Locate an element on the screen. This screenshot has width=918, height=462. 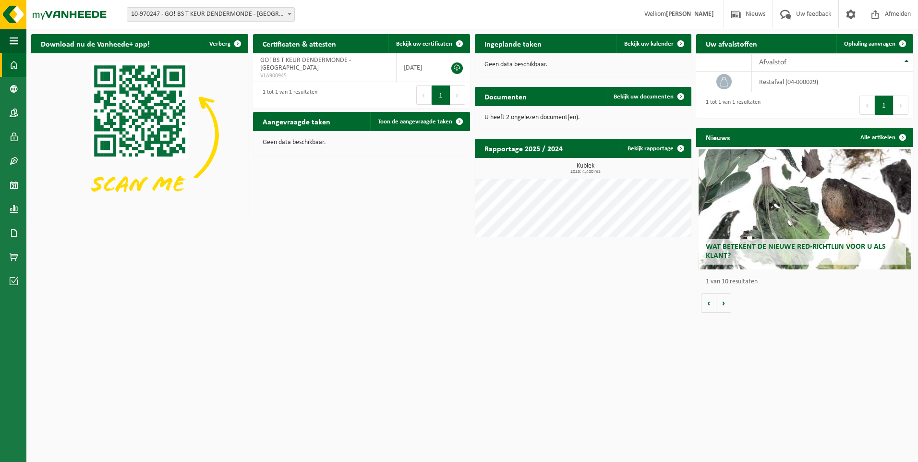
a: Bekijk uw documenten is located at coordinates (648, 96).